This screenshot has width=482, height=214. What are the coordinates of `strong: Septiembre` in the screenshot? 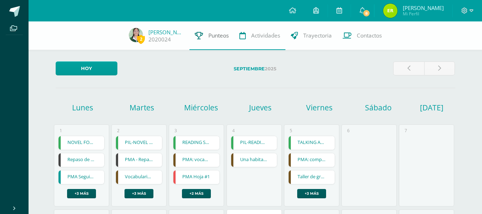 It's located at (249, 68).